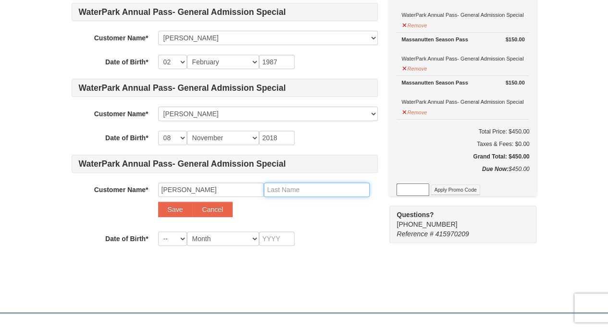 The image size is (608, 329). I want to click on input: Last Name, so click(317, 190).